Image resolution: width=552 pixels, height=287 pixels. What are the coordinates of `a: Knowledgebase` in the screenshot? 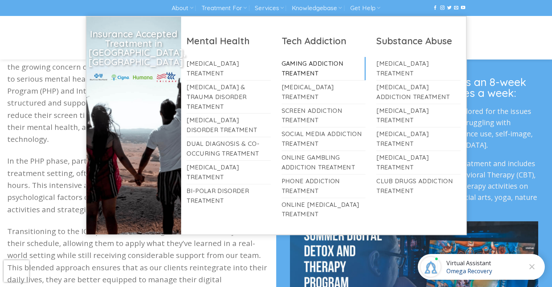 It's located at (317, 8).